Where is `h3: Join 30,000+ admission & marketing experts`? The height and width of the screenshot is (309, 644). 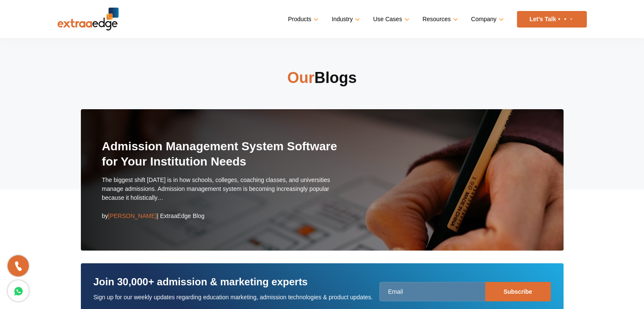
h3: Join 30,000+ admission & marketing experts is located at coordinates (233, 284).